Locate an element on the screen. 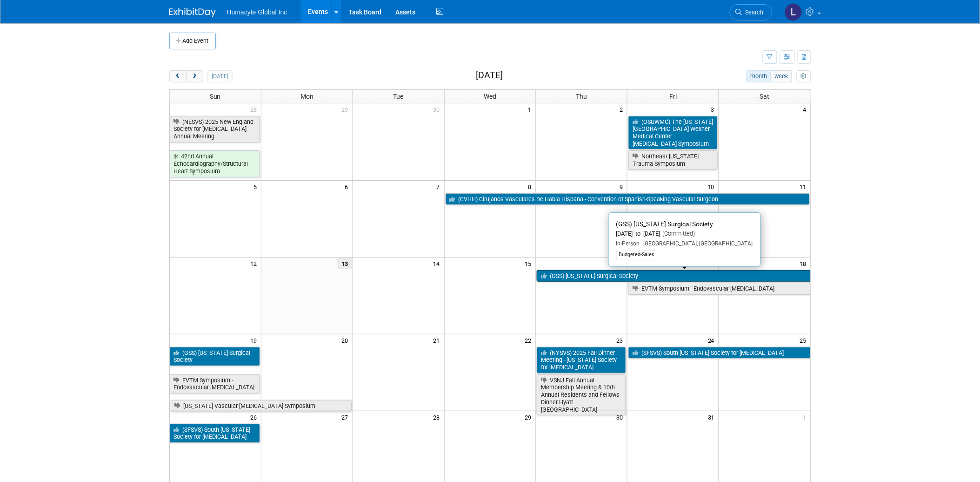 The width and height of the screenshot is (980, 482). span: Search is located at coordinates (753, 12).